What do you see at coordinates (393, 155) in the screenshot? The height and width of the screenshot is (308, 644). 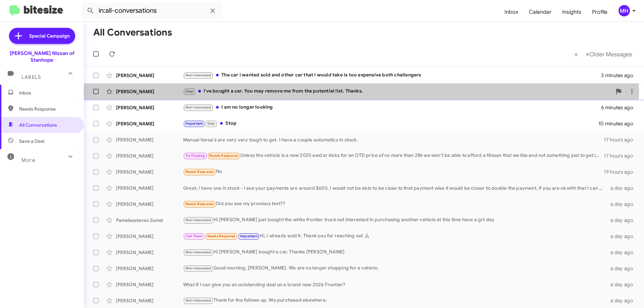 I see `div: Unless the vehicle is a new 2025 awd sr kicks for an OTD price of no more than 28k we won't be ab...` at bounding box center [393, 155].